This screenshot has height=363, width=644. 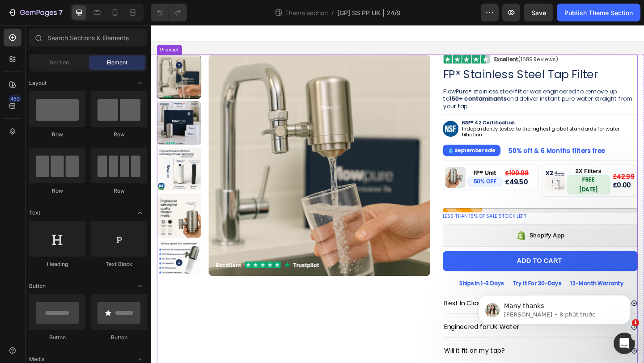 What do you see at coordinates (119, 264) in the screenshot?
I see `div: Text Block` at bounding box center [119, 264].